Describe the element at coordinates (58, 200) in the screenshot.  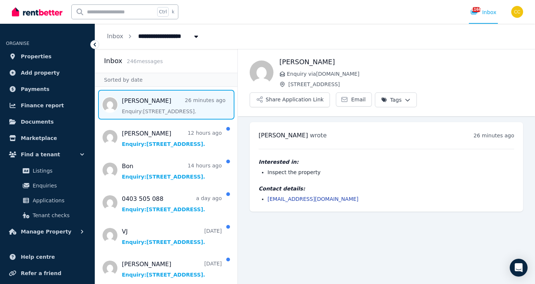
I see `span: Applications` at that location.